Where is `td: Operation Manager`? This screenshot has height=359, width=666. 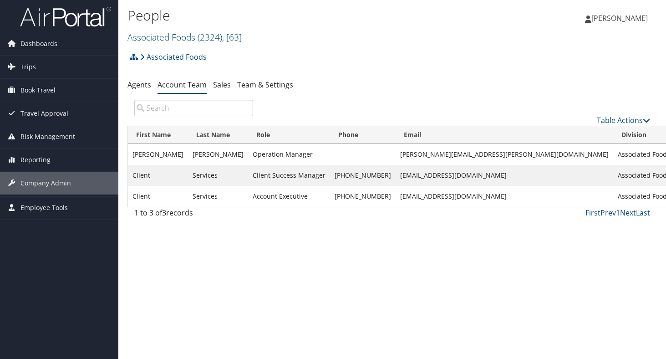
td: Operation Manager is located at coordinates (289, 154).